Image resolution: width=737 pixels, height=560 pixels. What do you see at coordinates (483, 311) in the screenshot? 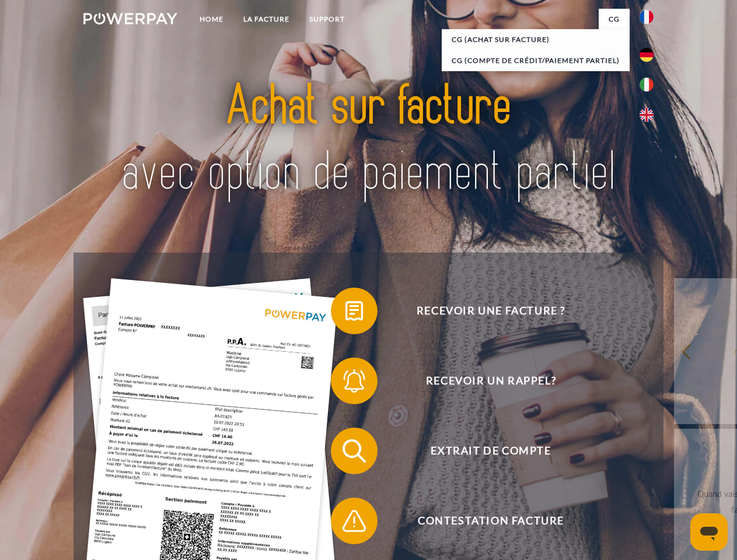
I see `a: Recevoir une facture ?` at bounding box center [483, 311].